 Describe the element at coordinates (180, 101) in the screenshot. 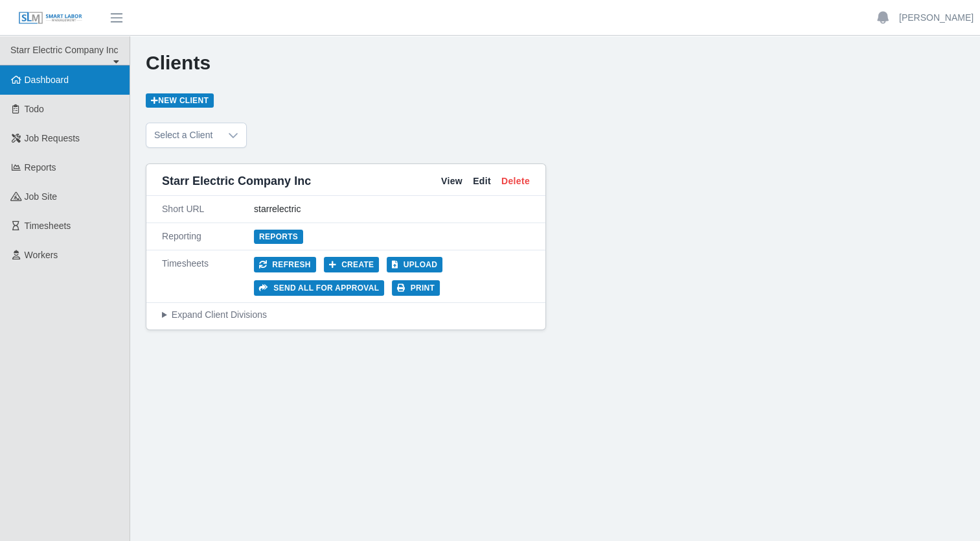

I see `a: New Client` at that location.